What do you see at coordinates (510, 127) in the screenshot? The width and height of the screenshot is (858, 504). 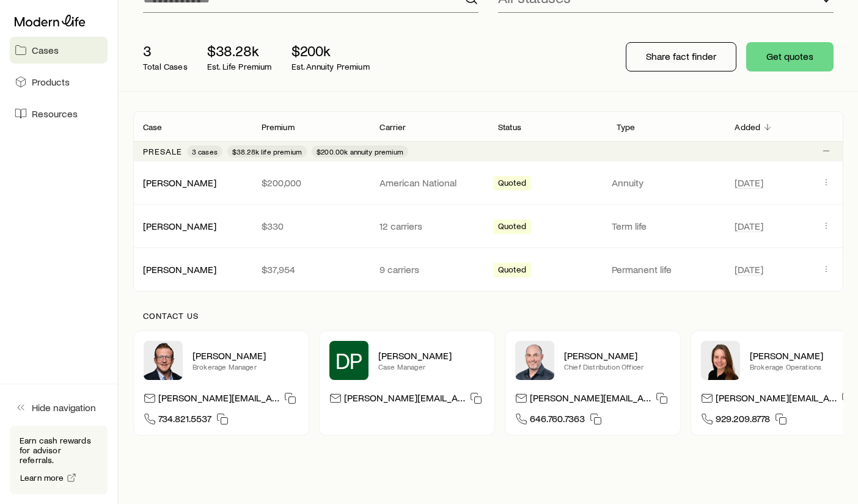 I see `p: Status` at bounding box center [510, 127].